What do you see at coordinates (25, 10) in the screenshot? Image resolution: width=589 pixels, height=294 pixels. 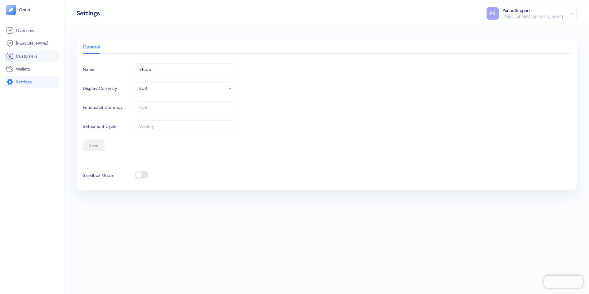 I see `img: logo` at bounding box center [25, 10].